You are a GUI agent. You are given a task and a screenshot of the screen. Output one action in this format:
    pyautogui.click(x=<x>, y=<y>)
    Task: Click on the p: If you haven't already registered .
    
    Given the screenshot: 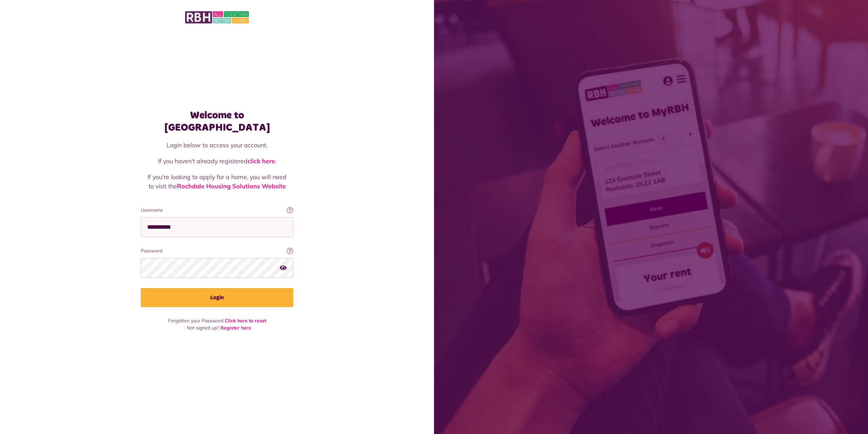 What is the action you would take?
    pyautogui.click(x=217, y=161)
    